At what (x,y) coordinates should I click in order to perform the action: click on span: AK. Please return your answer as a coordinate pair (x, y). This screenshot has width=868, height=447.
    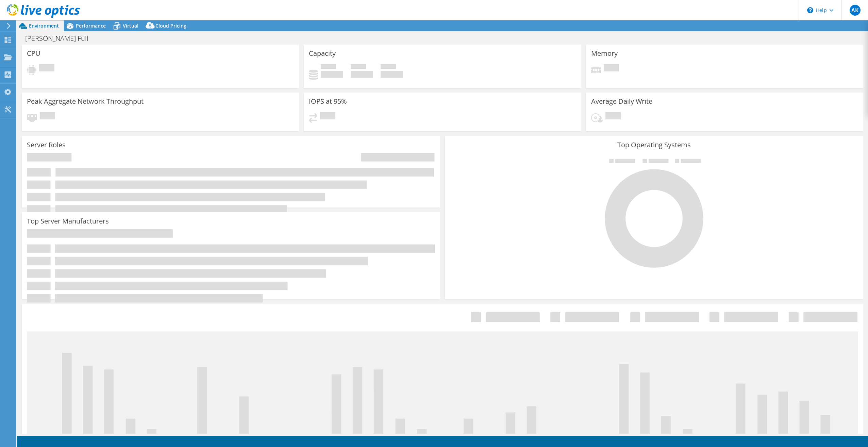
    Looking at the image, I should click on (855, 10).